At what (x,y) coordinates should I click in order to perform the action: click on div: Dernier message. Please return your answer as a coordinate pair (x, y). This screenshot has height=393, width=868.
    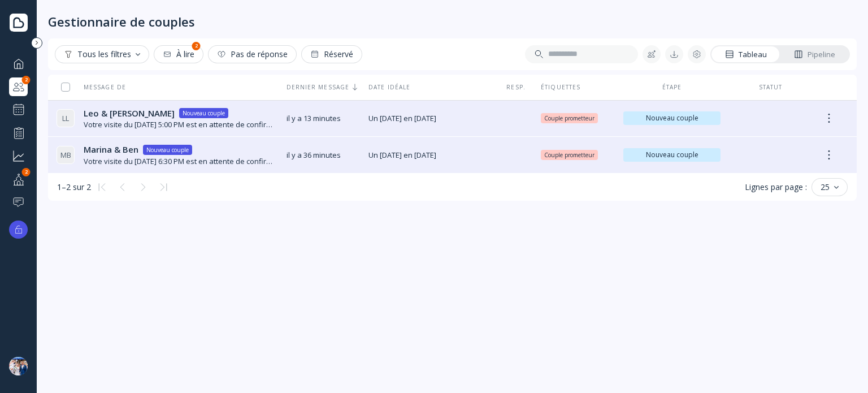
    Looking at the image, I should click on (323, 87).